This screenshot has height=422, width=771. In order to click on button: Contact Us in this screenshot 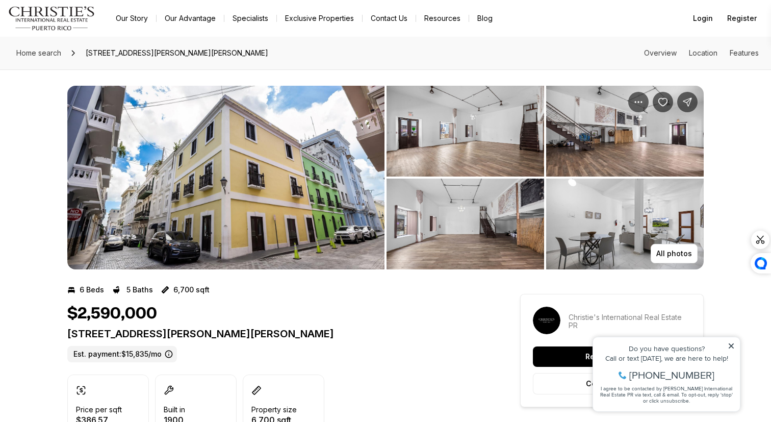, I will do `click(389, 18)`.